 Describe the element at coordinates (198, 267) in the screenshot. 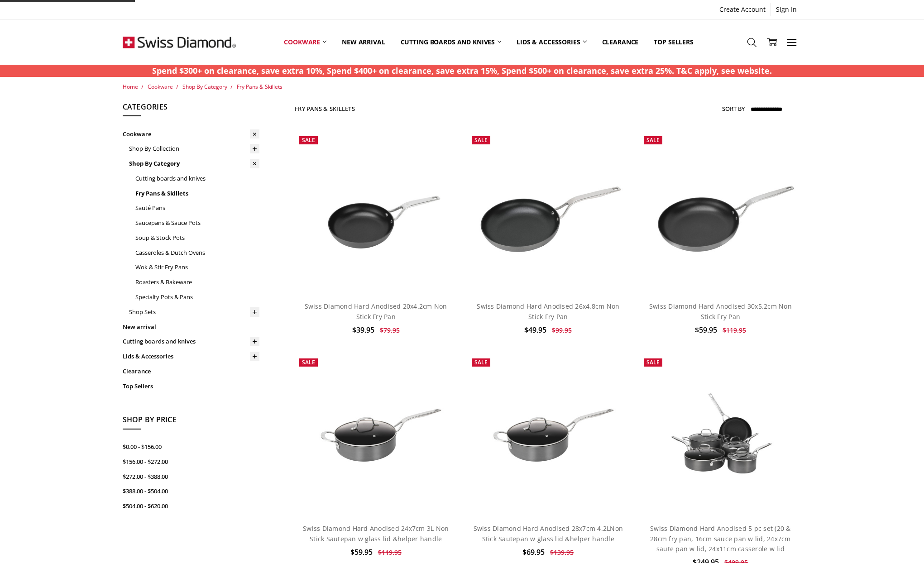

I see `a: Wok & Stir Fry Pans` at that location.